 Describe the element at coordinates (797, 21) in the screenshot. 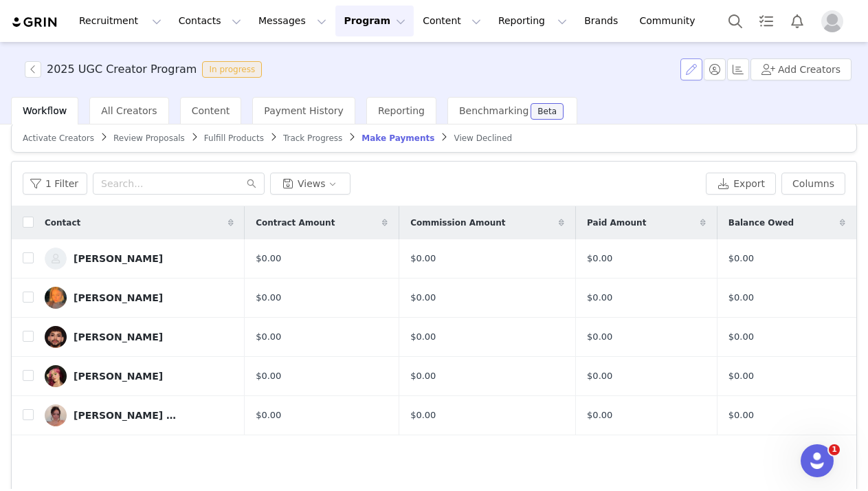

I see `button: Notifications` at that location.